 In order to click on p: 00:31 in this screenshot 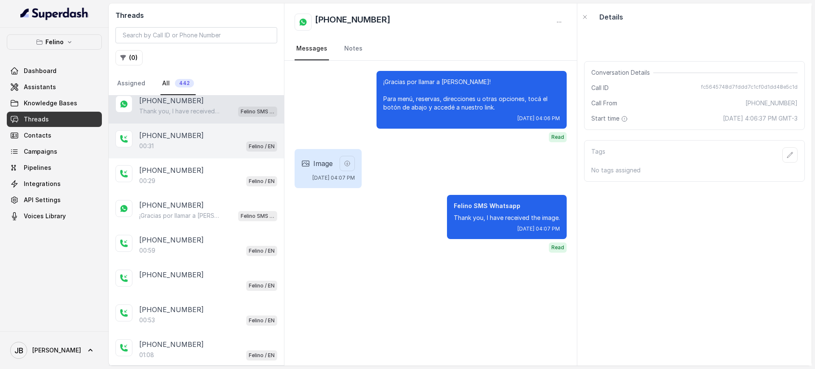, I will do `click(146, 146)`.